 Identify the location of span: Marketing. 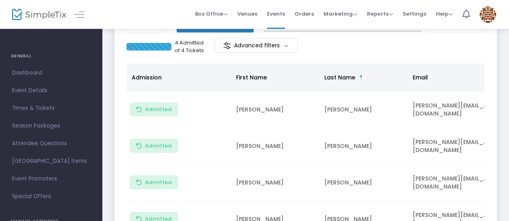
(341, 14).